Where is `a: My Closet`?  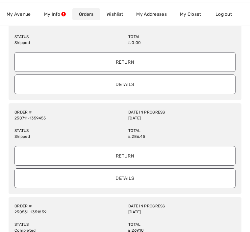
a: My Closet is located at coordinates (190, 14).